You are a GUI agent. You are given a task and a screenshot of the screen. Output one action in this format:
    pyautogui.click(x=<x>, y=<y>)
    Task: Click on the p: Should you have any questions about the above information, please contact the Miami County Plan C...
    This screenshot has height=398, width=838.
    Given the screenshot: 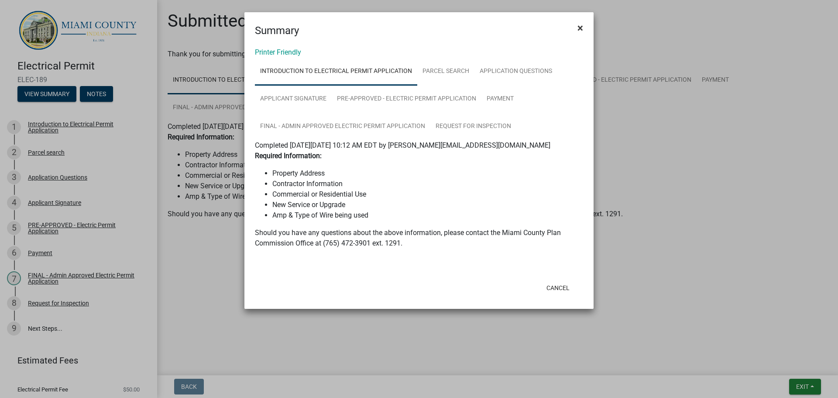 What is the action you would take?
    pyautogui.click(x=419, y=238)
    